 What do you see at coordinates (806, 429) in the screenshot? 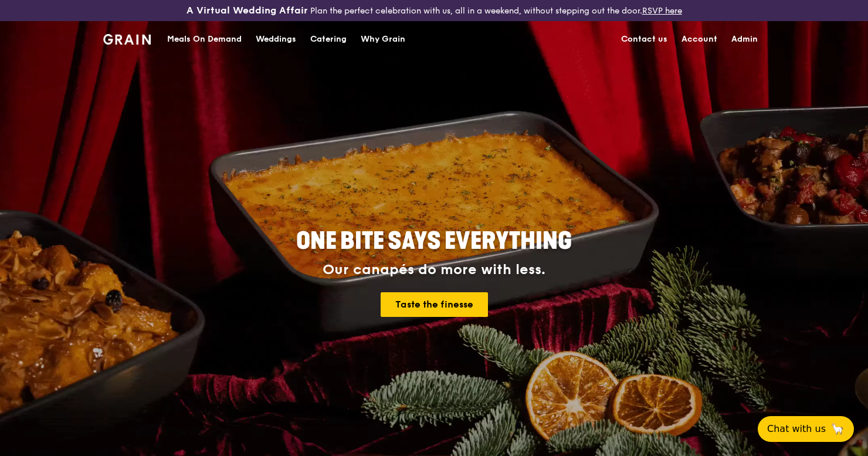
I see `button: Chat with us🦙` at bounding box center [806, 429].